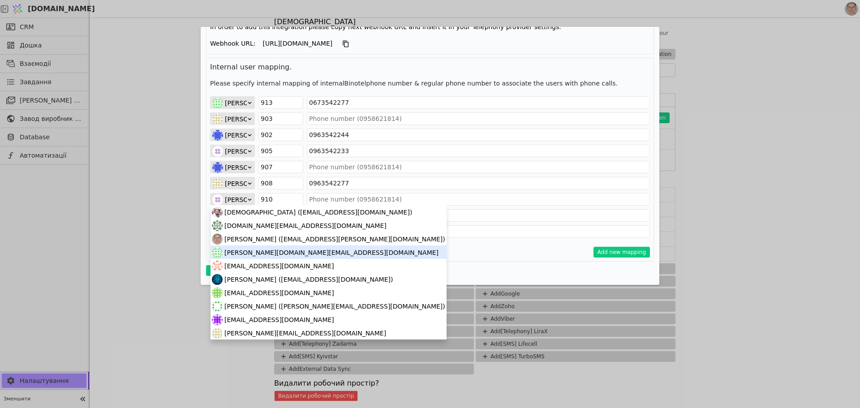 This screenshot has width=860, height=408. I want to click on img: СБ, so click(217, 280).